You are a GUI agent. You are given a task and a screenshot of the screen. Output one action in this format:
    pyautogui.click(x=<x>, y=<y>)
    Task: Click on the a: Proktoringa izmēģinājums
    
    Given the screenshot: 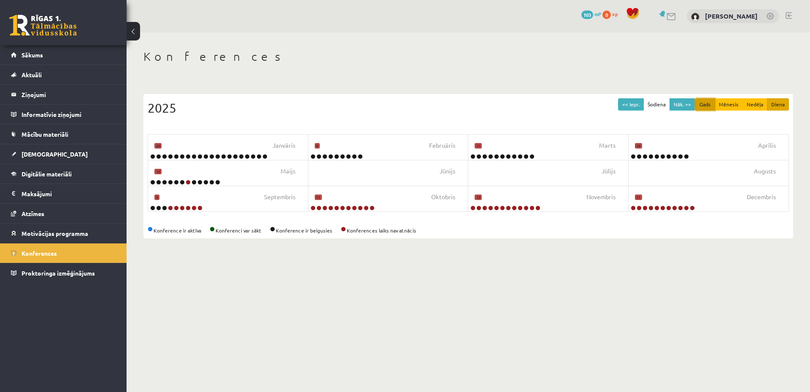 What is the action you would take?
    pyautogui.click(x=63, y=273)
    